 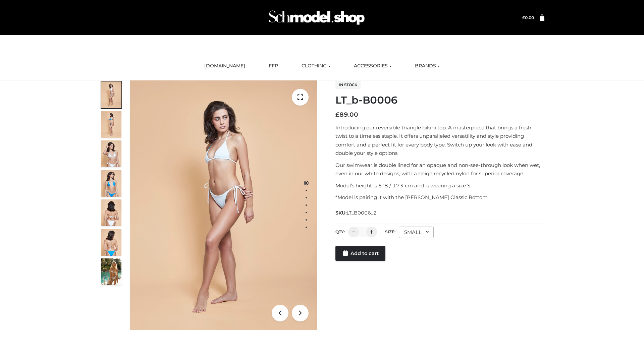 I want to click on a: ACCESSORIES, so click(x=372, y=66).